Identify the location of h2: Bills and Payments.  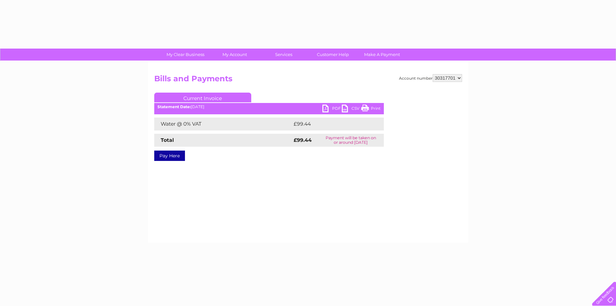
(308, 80).